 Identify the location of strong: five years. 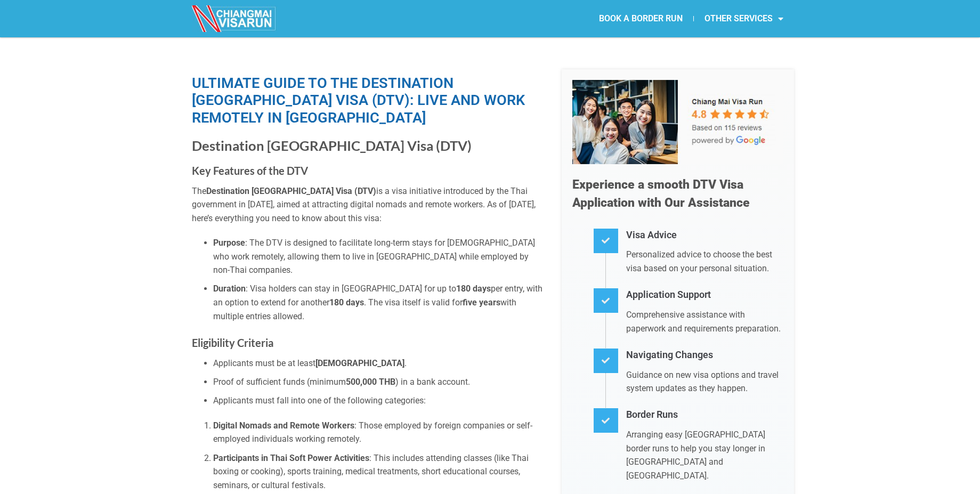
(481, 303).